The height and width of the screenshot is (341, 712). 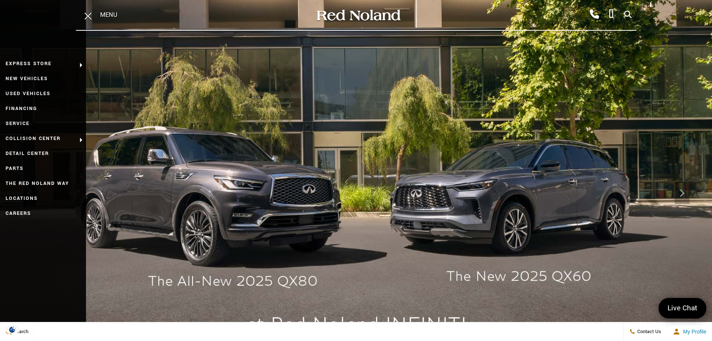 What do you see at coordinates (12, 329) in the screenshot?
I see `img: Opt-Out Icon` at bounding box center [12, 329].